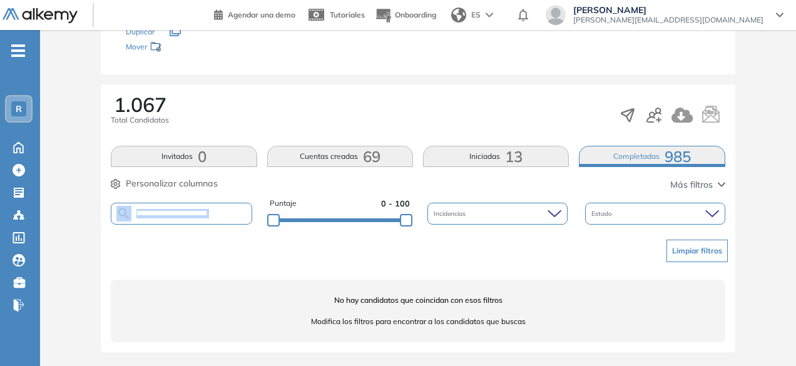  Describe the element at coordinates (172, 183) in the screenshot. I see `span: Personalizar columnas` at that location.